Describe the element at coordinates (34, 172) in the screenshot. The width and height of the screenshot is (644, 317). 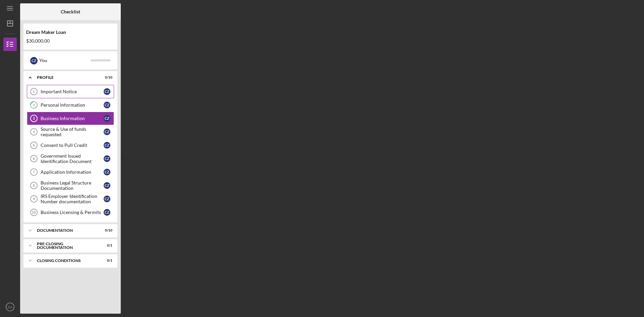
I see `tspan: 7` at that location.